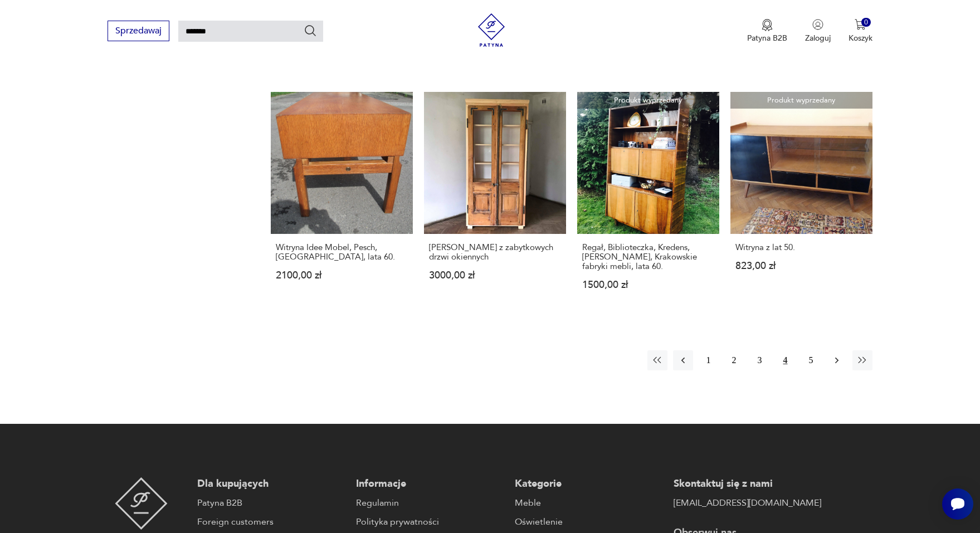 The height and width of the screenshot is (533, 980). Describe the element at coordinates (429, 523) in the screenshot. I see `a: Polityka prywatności` at that location.